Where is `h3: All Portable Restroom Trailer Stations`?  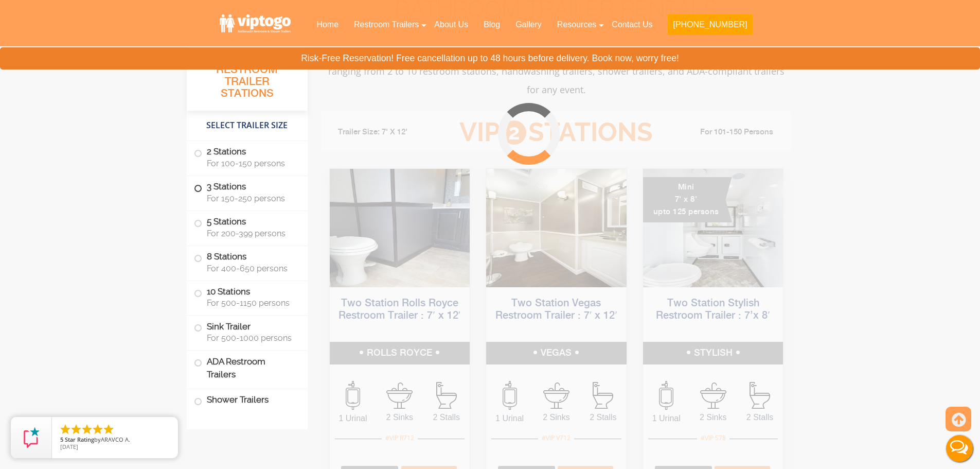 h3: All Portable Restroom Trailer Stations is located at coordinates (247, 80).